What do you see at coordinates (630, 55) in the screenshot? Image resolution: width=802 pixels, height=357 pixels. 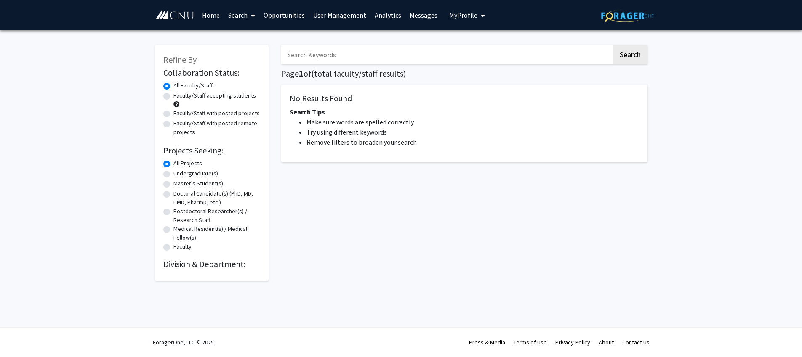 I see `button: Search` at bounding box center [630, 55].